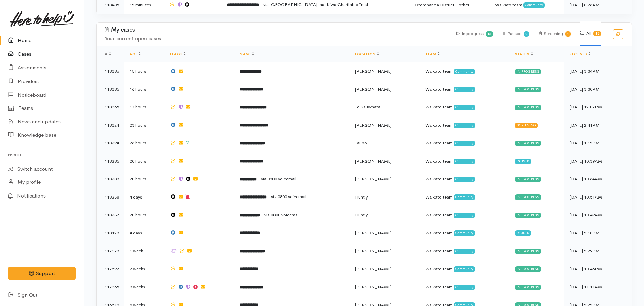 The height and width of the screenshot is (306, 644). What do you see at coordinates (110, 269) in the screenshot?
I see `td: 117692` at bounding box center [110, 269].